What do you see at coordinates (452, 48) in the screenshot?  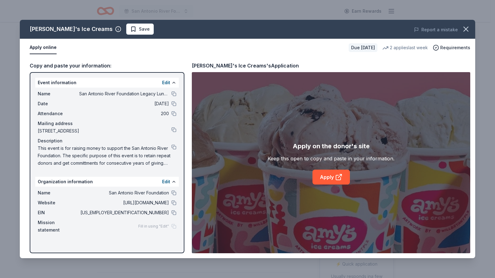 I see `button: Requirements` at bounding box center [452, 48].